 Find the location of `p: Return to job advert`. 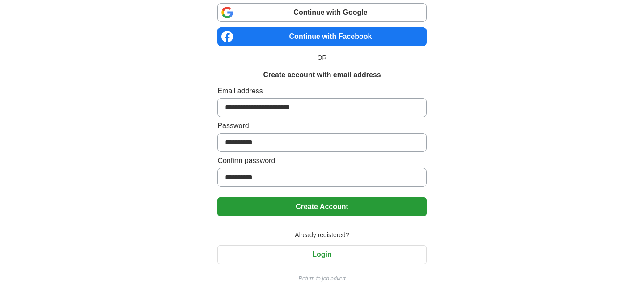

p: Return to job advert is located at coordinates (322, 278).